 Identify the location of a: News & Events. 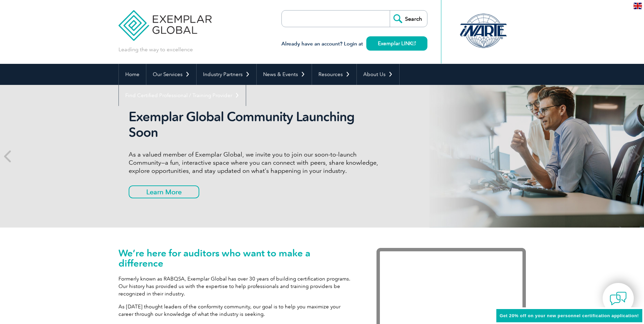
(285, 74).